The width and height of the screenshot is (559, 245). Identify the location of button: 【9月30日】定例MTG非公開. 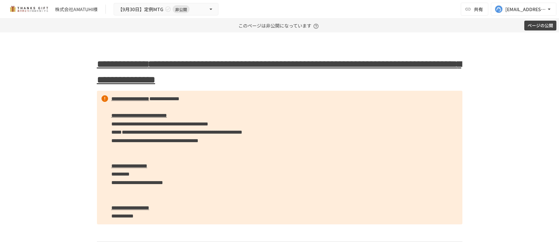
(166, 9).